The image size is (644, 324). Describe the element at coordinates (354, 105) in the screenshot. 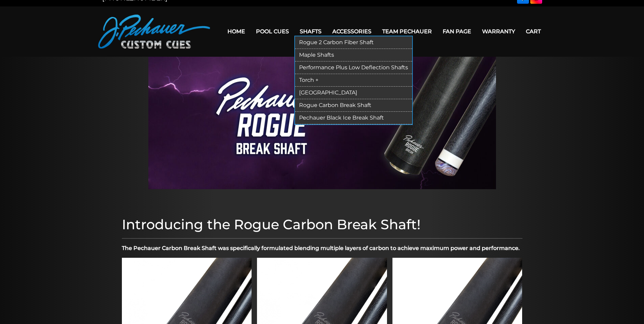

I see `a: Rogue Carbon Break Shaft` at that location.